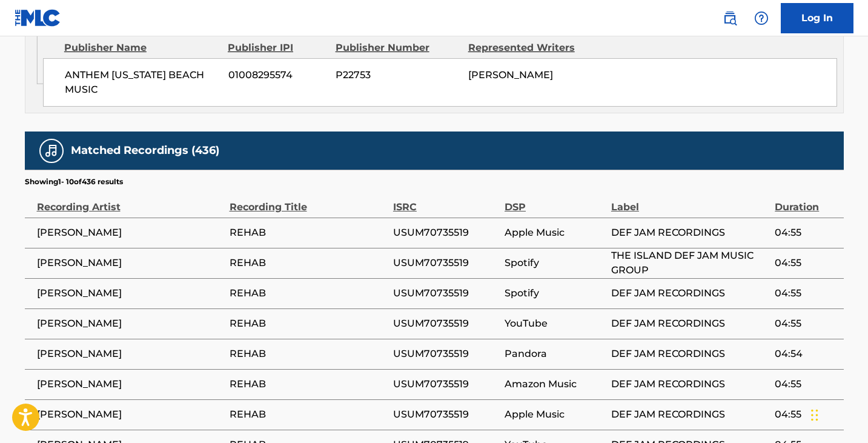 This screenshot has height=443, width=868. I want to click on p: Showing 1 - 10 of 436 results, so click(74, 182).